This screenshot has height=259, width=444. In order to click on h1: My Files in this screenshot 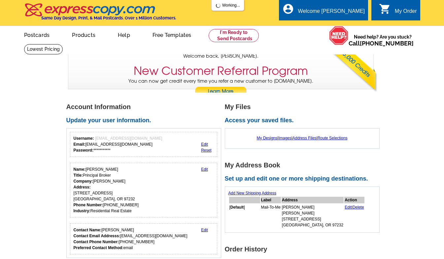, I will do `click(304, 107)`.